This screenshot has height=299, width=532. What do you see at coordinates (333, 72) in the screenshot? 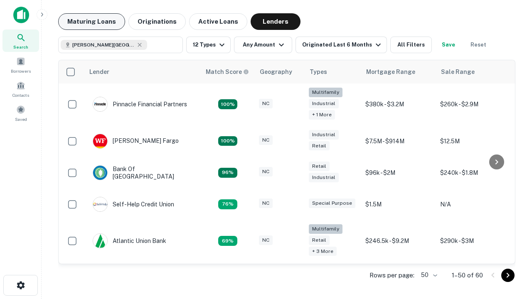
I see `th: Types` at bounding box center [333, 72].